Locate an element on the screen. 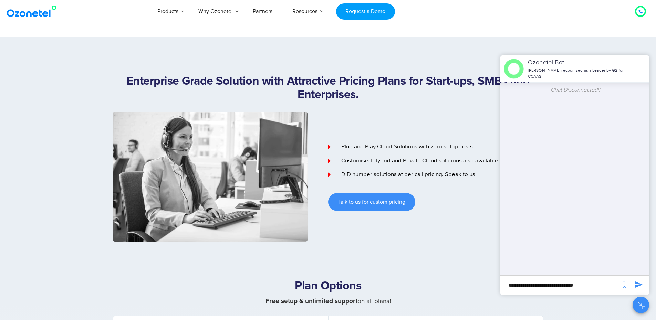 The width and height of the screenshot is (656, 320). a: Plug and Play Cloud Solutions with zero setup costs is located at coordinates (436, 147).